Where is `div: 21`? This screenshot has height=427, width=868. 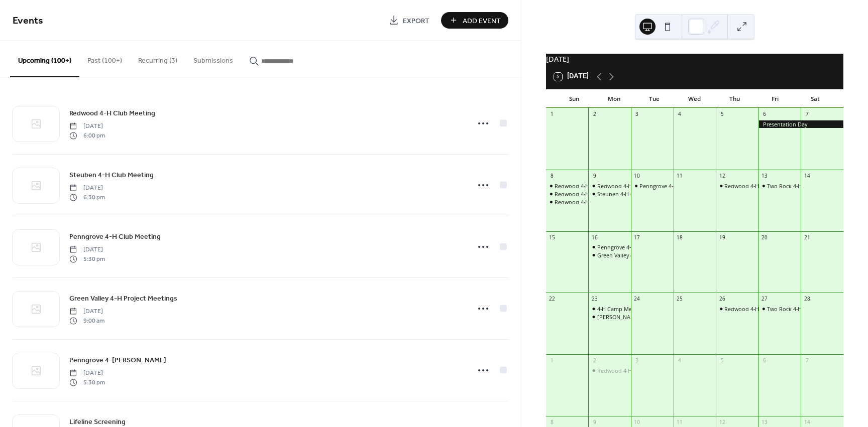
div: 21 is located at coordinates (807, 238).